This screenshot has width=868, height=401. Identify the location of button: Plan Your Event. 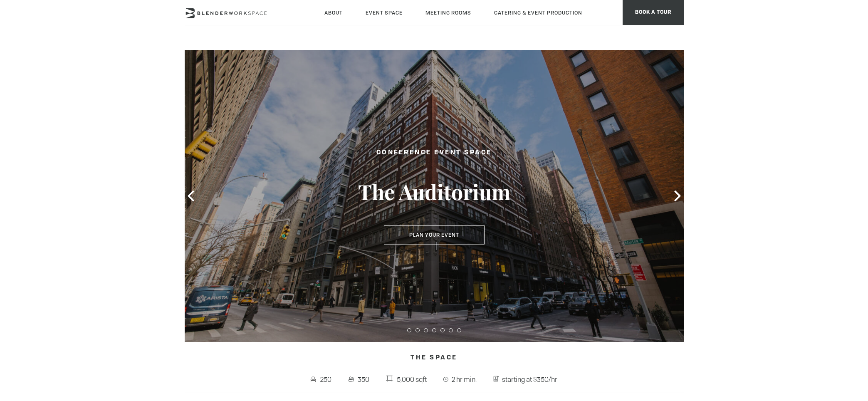
(434, 235).